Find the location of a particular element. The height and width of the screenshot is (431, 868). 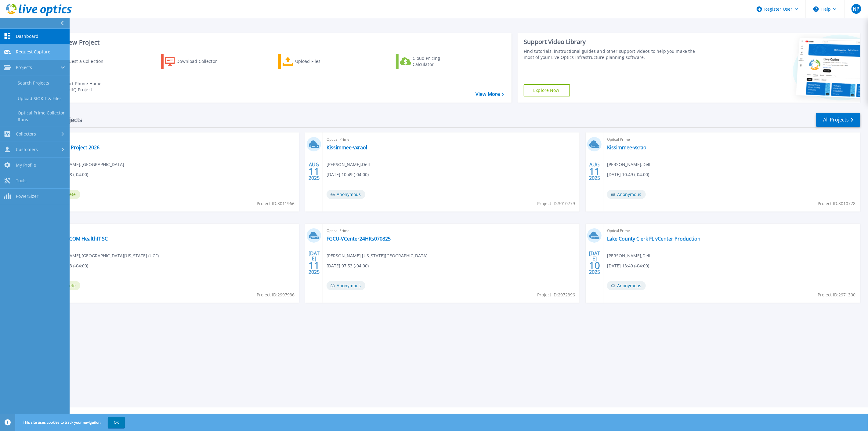

a: Cloud Pricing Calculator is located at coordinates (429, 61).